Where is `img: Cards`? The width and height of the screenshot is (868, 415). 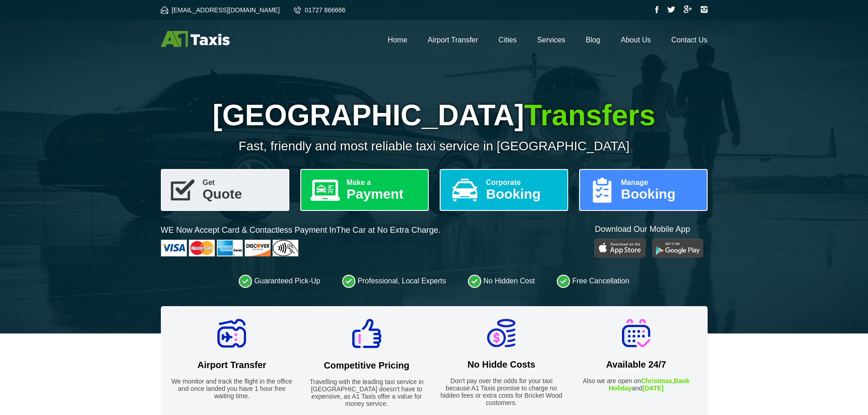
img: Cards is located at coordinates (230, 248).